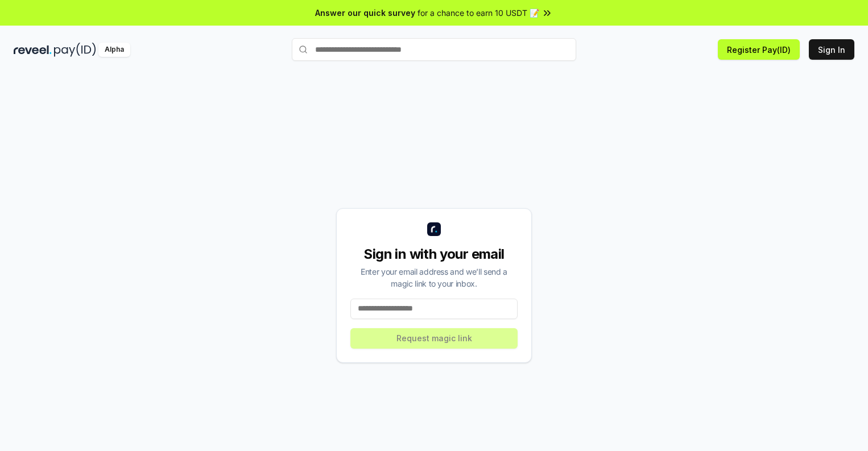 The height and width of the screenshot is (451, 868). Describe the element at coordinates (75, 50) in the screenshot. I see `img: pay_id` at that location.